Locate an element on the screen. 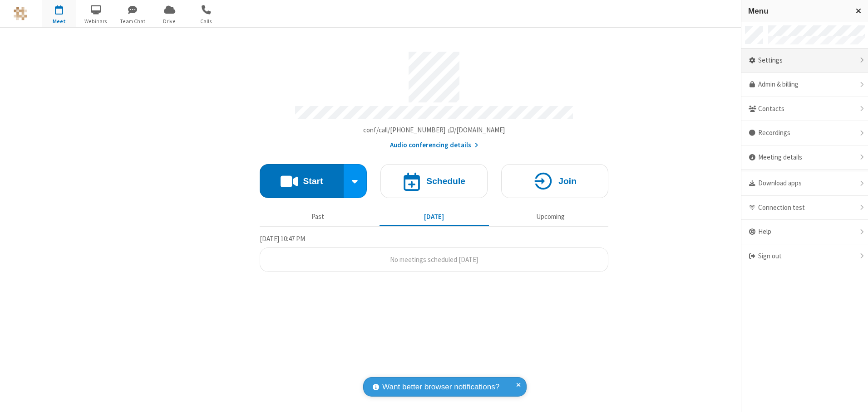 The image size is (868, 412). h3: Menu is located at coordinates (798, 11).